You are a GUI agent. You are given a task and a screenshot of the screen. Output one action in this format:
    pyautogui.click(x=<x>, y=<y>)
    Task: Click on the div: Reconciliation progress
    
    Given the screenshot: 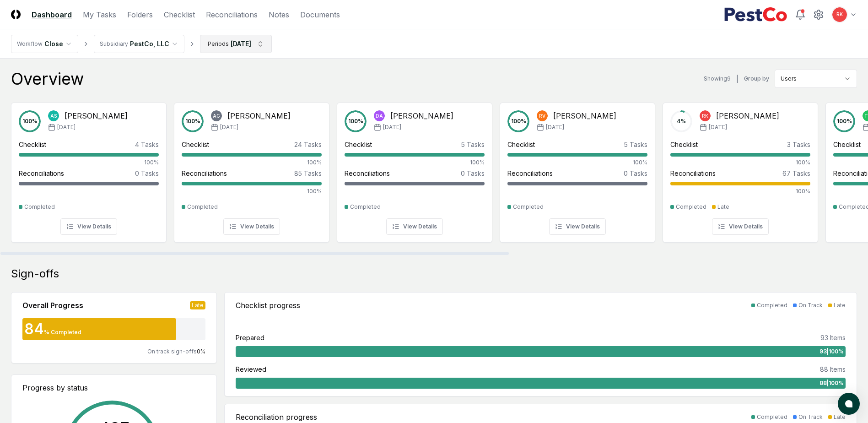 What is the action you would take?
    pyautogui.click(x=276, y=416)
    